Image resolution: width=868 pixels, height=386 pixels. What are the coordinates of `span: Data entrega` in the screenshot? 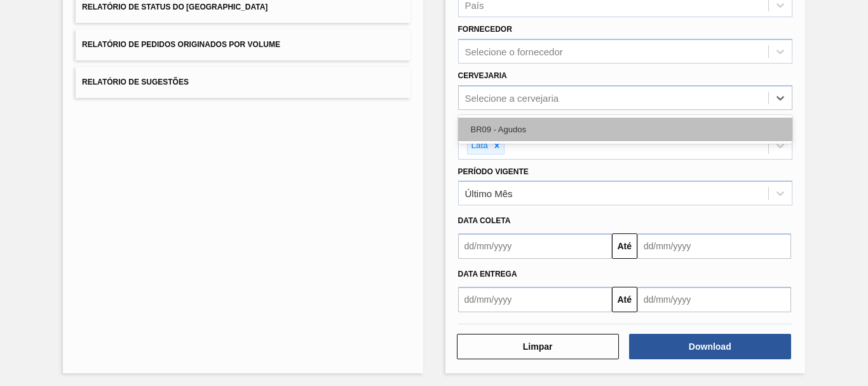 It's located at (488, 274).